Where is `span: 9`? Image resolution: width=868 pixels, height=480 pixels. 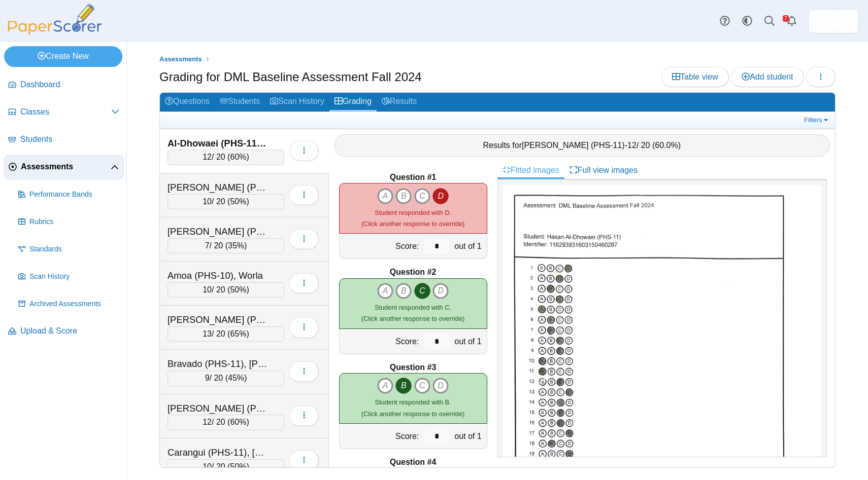 span: 9 is located at coordinates (207, 378).